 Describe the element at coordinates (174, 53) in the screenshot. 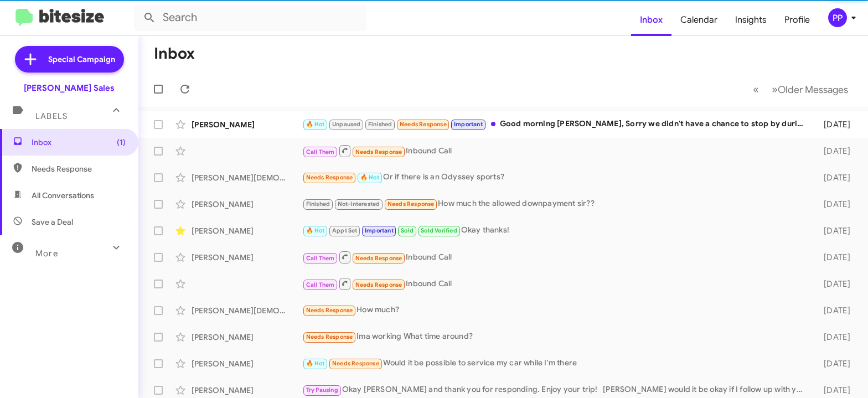

I see `h1: Inbox` at that location.